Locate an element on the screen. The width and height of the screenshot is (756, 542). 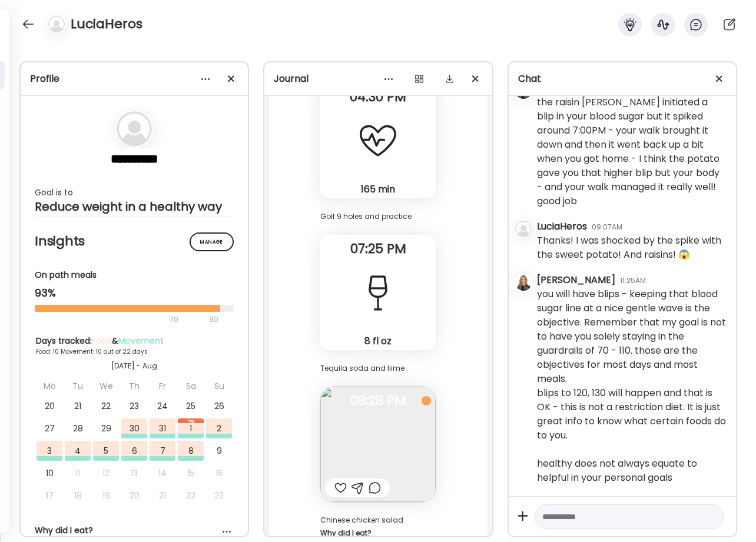
div: 31 is located at coordinates (162, 428).